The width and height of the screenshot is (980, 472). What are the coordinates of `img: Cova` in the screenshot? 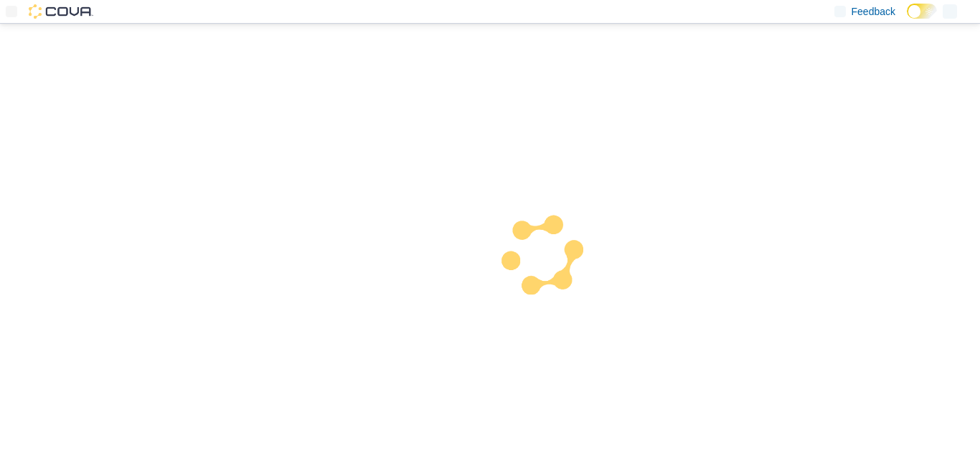 It's located at (61, 11).